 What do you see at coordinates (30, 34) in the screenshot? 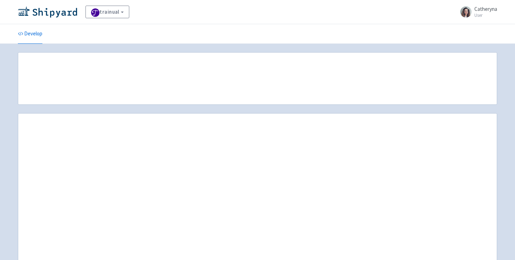
I see `a: Develop` at bounding box center [30, 34].